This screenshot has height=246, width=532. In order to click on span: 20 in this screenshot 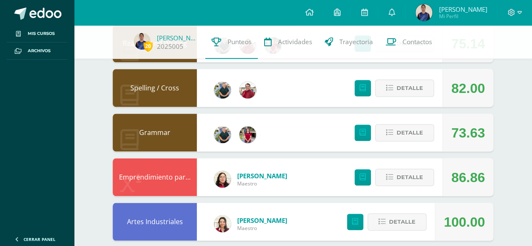, I will do `click(148, 46)`.